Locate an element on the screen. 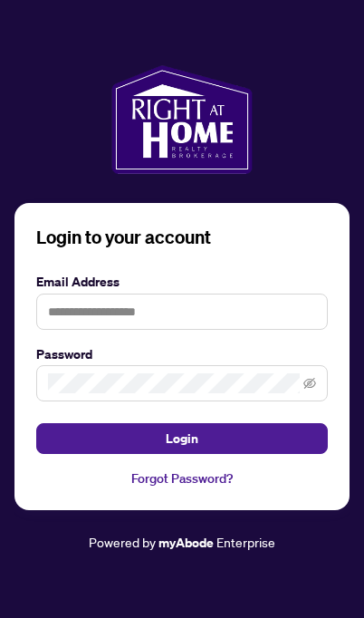 This screenshot has height=618, width=364. span: Login is located at coordinates (182, 439).